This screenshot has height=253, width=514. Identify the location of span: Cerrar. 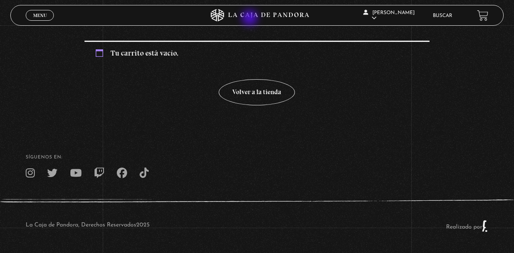
(40, 23).